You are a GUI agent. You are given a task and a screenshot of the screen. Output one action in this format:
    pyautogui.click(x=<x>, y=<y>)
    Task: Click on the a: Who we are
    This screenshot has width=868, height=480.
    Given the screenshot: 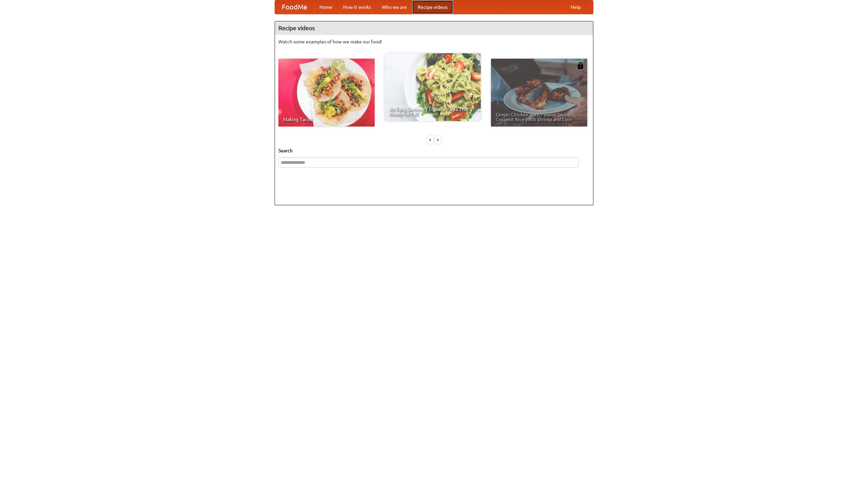 What is the action you would take?
    pyautogui.click(x=394, y=7)
    